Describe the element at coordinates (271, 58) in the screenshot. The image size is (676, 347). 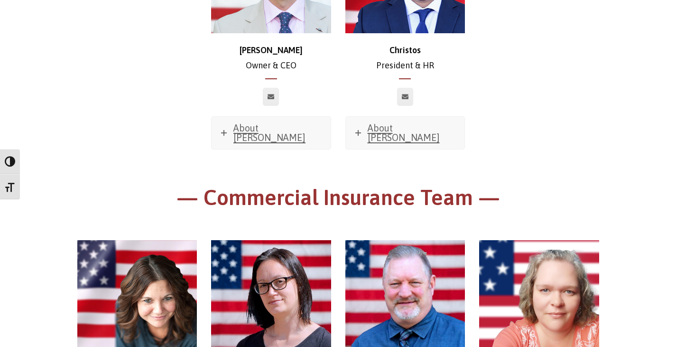
I see `p: Owner & CEO` at that location.